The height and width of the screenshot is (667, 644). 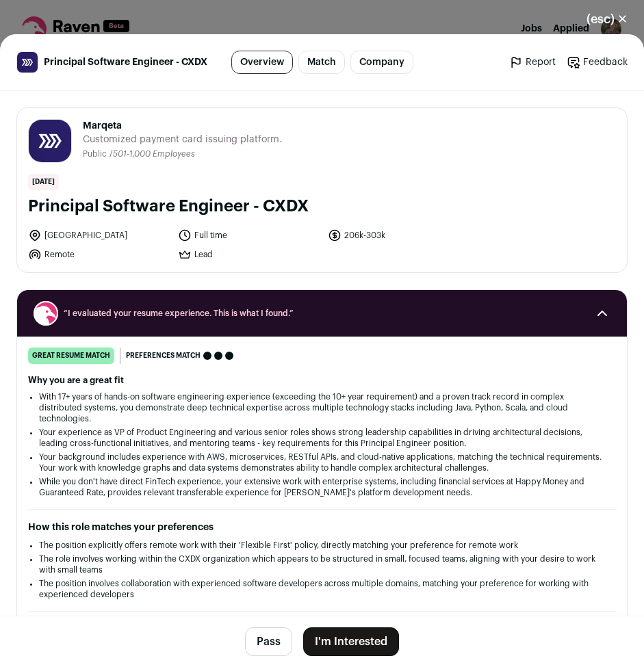 What do you see at coordinates (322, 527) in the screenshot?
I see `h2: How this role matches your preferences` at bounding box center [322, 527].